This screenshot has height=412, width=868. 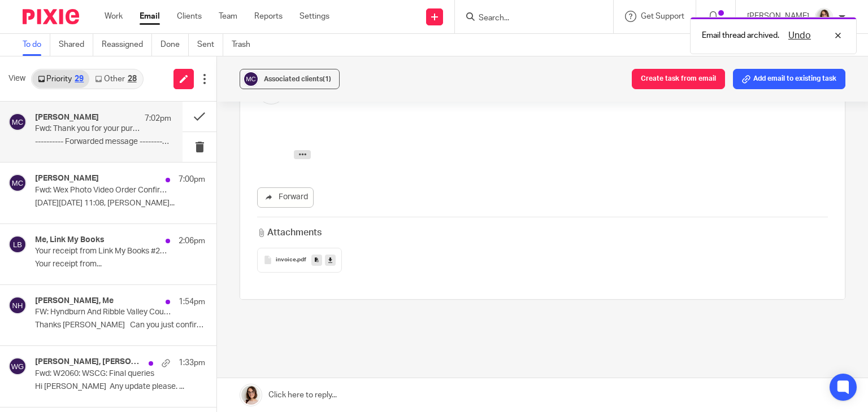 I want to click on span: Associated clients, so click(x=297, y=79).